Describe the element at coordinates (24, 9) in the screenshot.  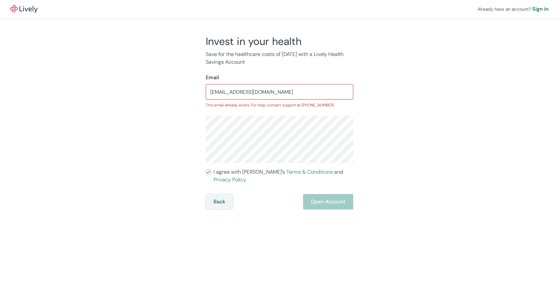
I see `a: LivelyLively` at that location.